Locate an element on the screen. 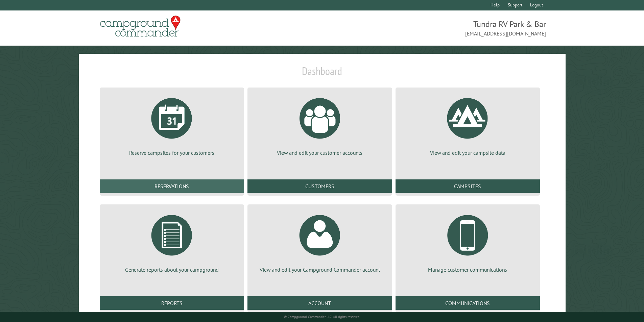 Image resolution: width=644 pixels, height=322 pixels. p: Manage customer communications is located at coordinates (468, 270).